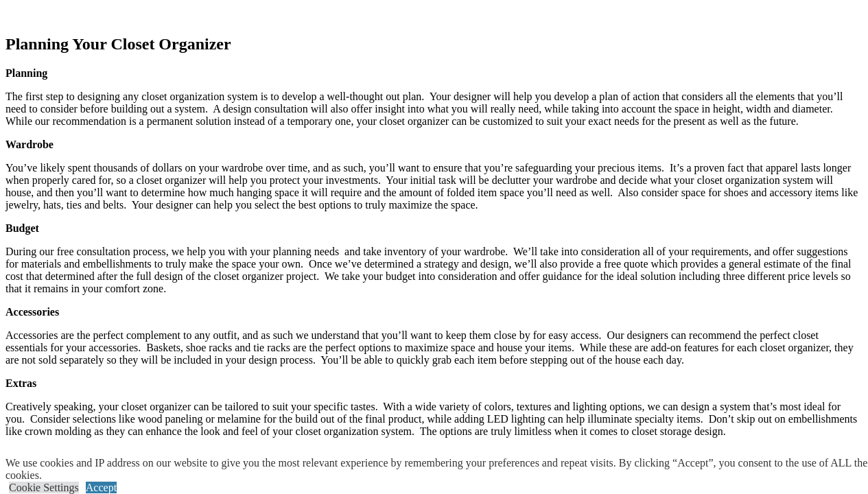 The image size is (868, 494). What do you see at coordinates (29, 144) in the screenshot?
I see `strong: Wardrobe` at bounding box center [29, 144].